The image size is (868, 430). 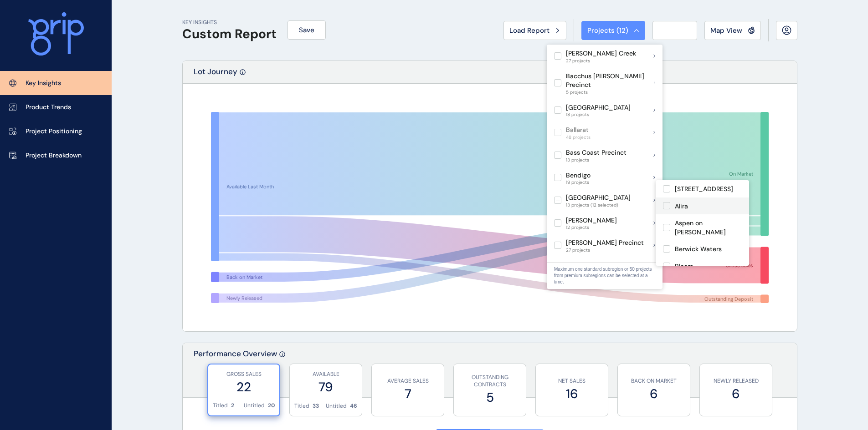 I want to click on p: BACK ON MARKET, so click(x=654, y=381).